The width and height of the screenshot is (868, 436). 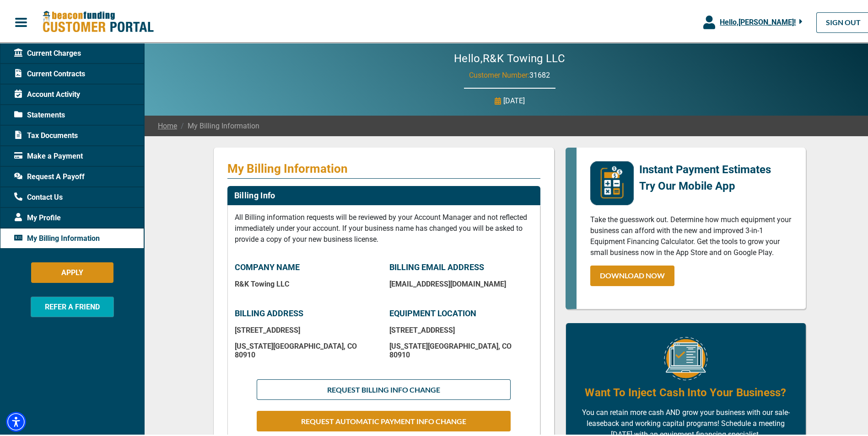 I want to click on span: Current Charges, so click(x=47, y=52).